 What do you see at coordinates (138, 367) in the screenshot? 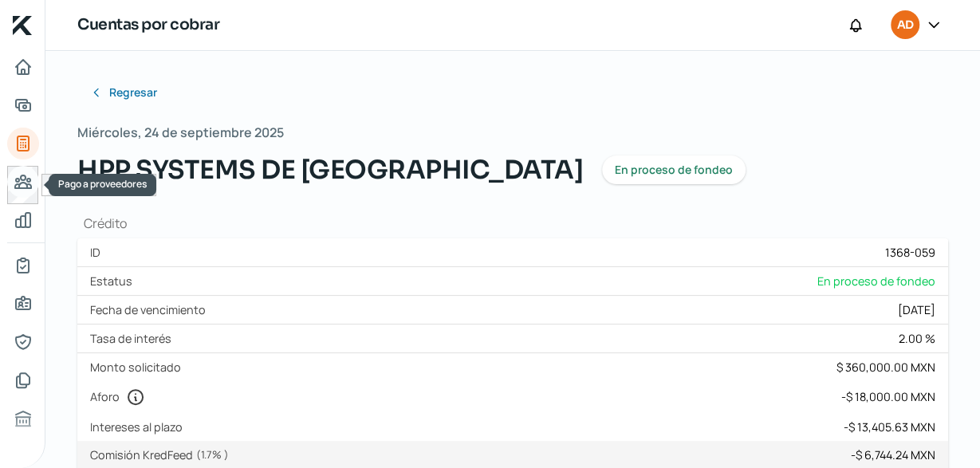
I see `label: Monto solicitado` at bounding box center [138, 367].